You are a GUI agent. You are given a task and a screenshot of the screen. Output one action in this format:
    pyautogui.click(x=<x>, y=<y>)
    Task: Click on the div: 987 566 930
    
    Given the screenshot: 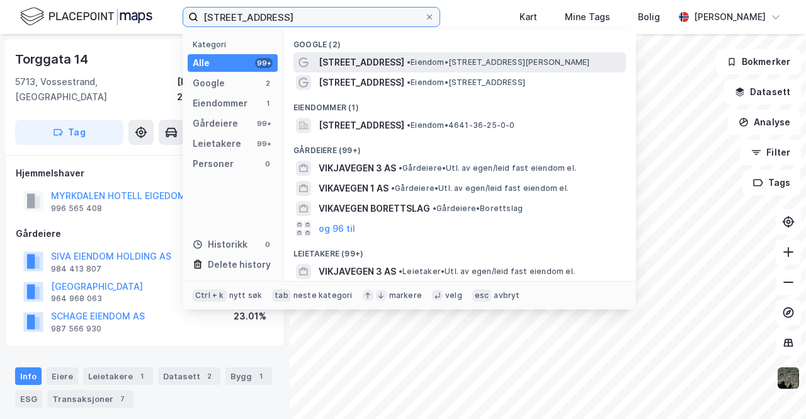 What is the action you would take?
    pyautogui.click(x=76, y=329)
    